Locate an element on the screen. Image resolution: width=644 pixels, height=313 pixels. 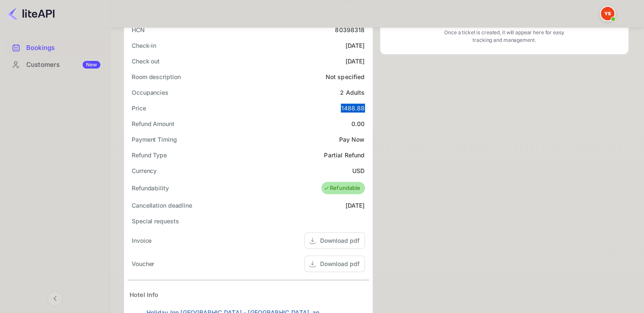
div: Room description is located at coordinates (156, 76).